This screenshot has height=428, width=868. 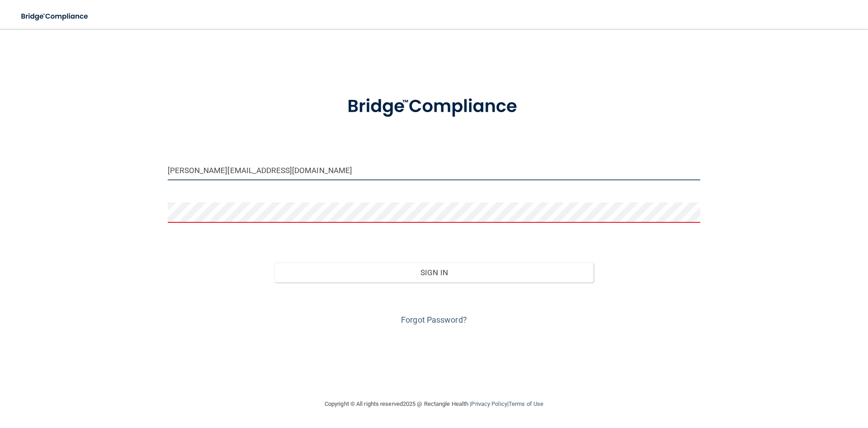 I want to click on button: Sign In, so click(x=434, y=272).